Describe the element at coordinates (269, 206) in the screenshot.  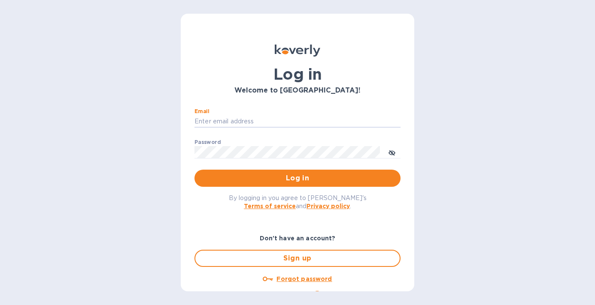
I see `a: Terms of service` at that location.